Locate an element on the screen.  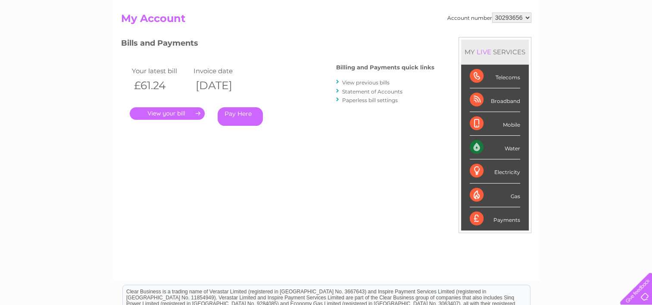
h4: Billing and Payments quick links is located at coordinates (385, 67).